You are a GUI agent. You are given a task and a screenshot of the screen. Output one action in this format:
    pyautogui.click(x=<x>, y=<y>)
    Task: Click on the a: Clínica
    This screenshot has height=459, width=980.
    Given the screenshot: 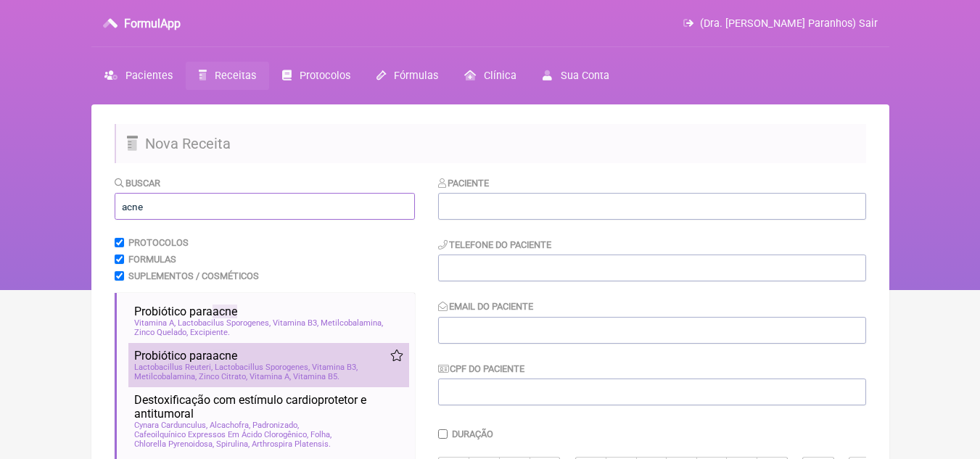 What is the action you would take?
    pyautogui.click(x=490, y=75)
    